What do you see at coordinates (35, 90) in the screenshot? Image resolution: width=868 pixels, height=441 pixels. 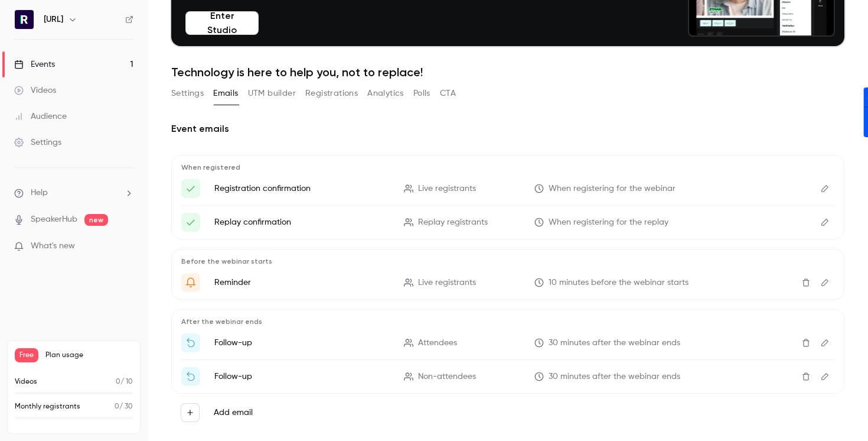 I see `div: Videos` at bounding box center [35, 90].